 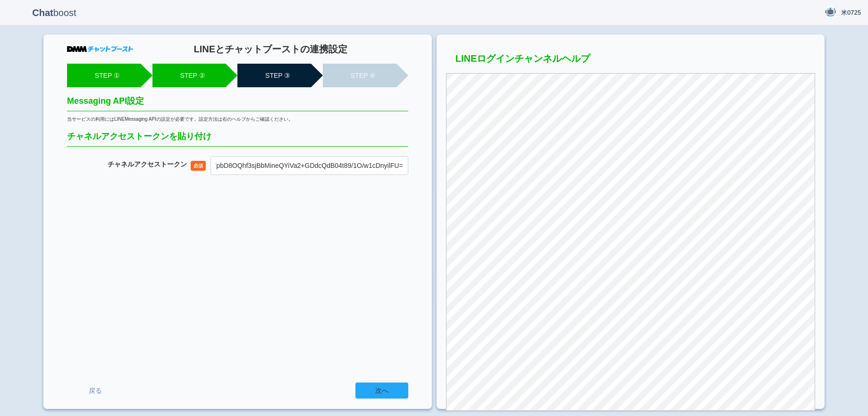 What do you see at coordinates (271, 49) in the screenshot?
I see `h1: LINEとチャットブーストの連携設定` at bounding box center [271, 49].